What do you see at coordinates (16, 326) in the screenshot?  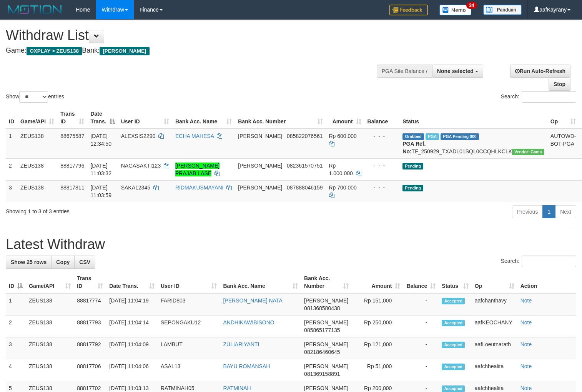 I see `td: 2` at bounding box center [16, 326].